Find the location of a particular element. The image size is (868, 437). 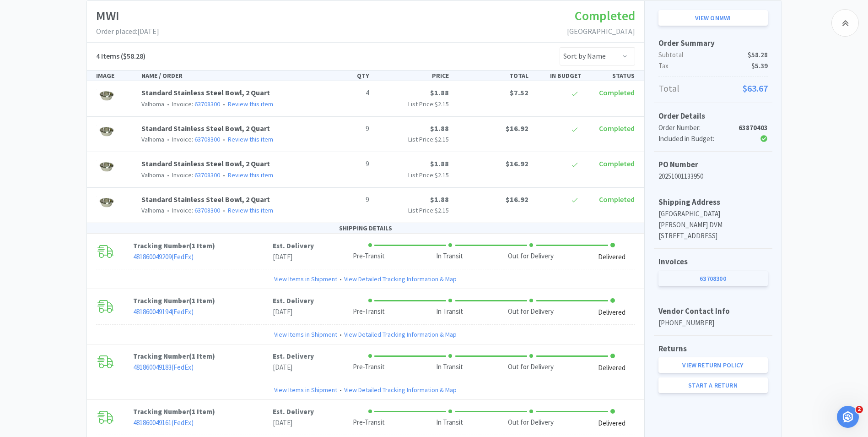

h5: Order Details is located at coordinates (712, 116).